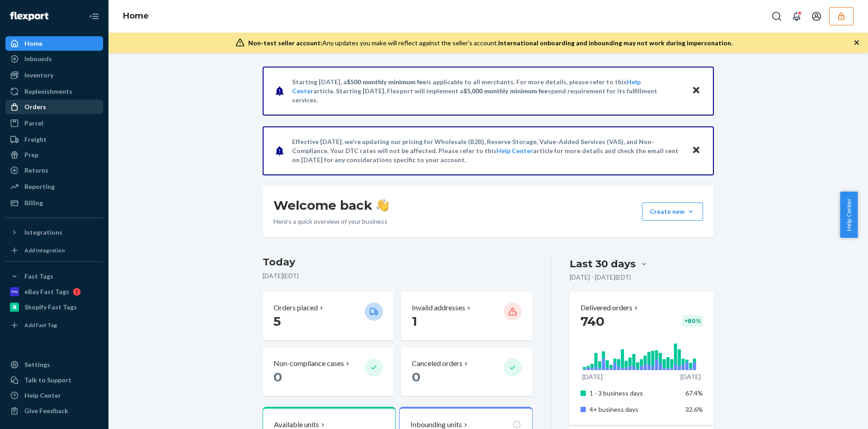 The image size is (868, 429). Describe the element at coordinates (54, 59) in the screenshot. I see `a: Inbounds` at that location.